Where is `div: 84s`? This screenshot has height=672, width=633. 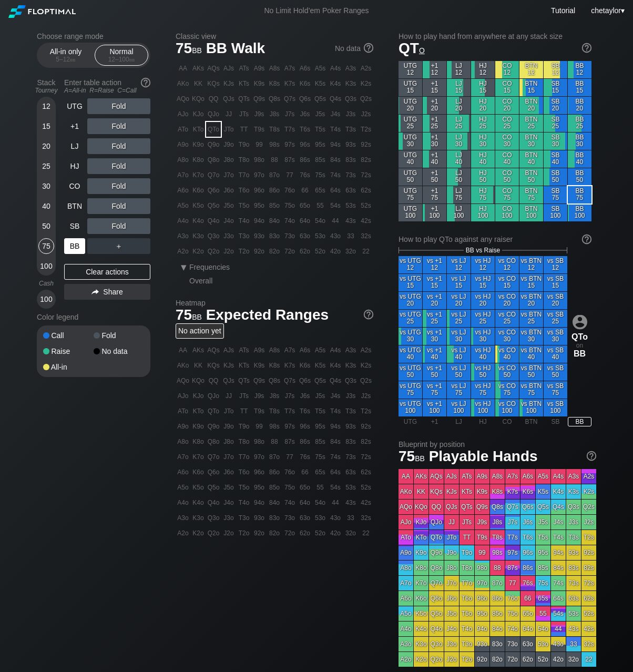 div: 84s is located at coordinates (335, 160).